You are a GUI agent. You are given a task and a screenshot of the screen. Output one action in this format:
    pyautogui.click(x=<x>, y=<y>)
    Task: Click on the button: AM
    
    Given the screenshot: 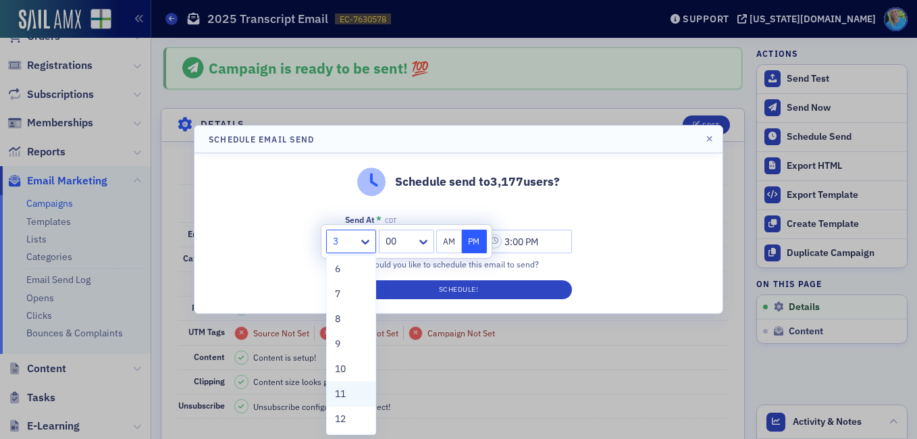 What is the action you would take?
    pyautogui.click(x=449, y=241)
    